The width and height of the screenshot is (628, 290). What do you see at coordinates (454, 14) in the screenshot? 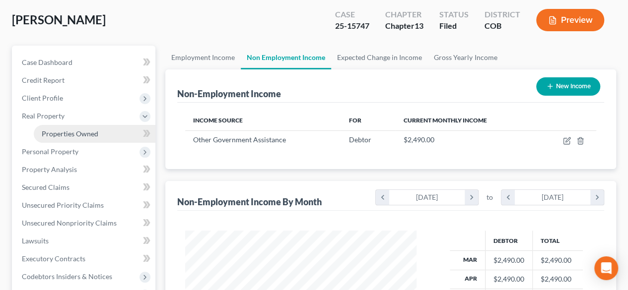
I see `div: Status` at bounding box center [454, 14].